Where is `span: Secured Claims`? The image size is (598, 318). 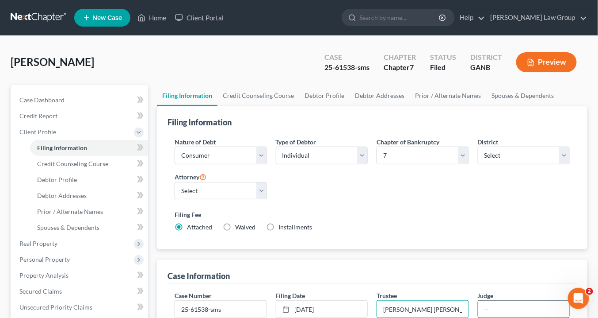
span: Secured Claims is located at coordinates (41, 291).